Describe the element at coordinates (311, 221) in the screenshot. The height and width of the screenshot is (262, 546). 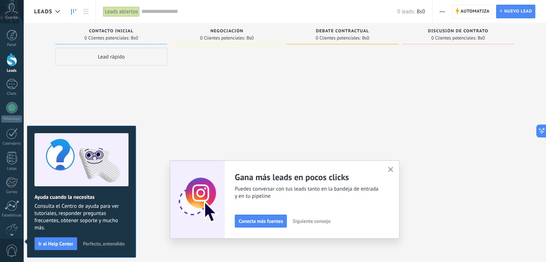
I see `span: Siguiente consejo` at that location.